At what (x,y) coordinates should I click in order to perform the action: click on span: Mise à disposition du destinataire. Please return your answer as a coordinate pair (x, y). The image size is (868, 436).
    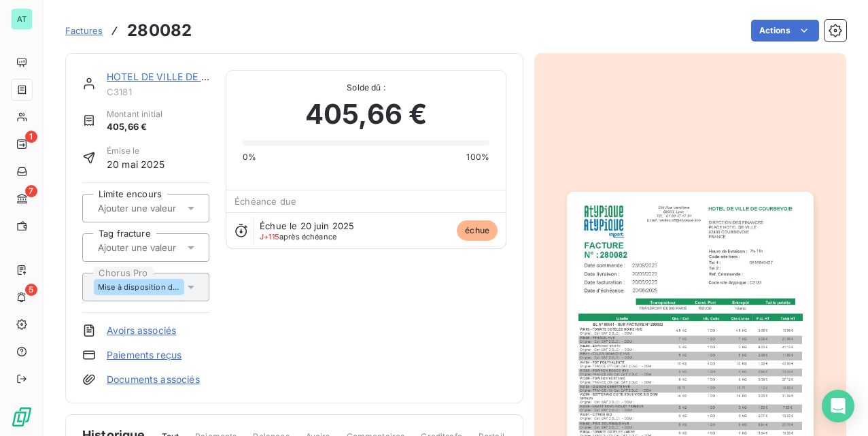
    Looking at the image, I should click on (139, 286).